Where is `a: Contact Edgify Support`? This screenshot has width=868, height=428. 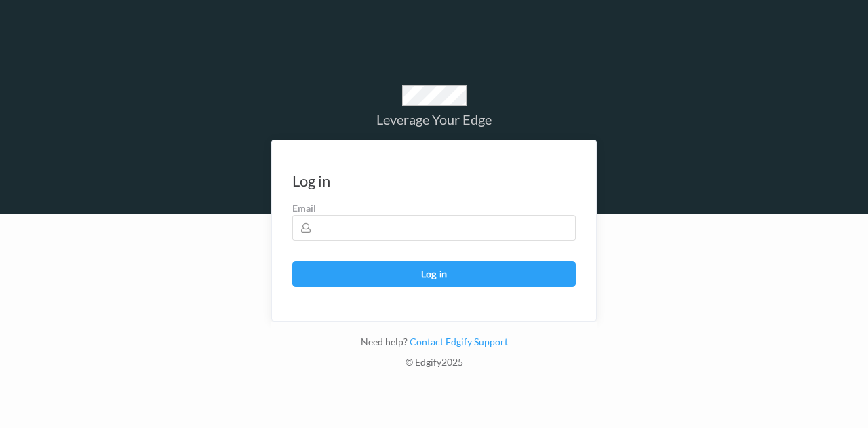 a: Contact Edgify Support is located at coordinates (458, 341).